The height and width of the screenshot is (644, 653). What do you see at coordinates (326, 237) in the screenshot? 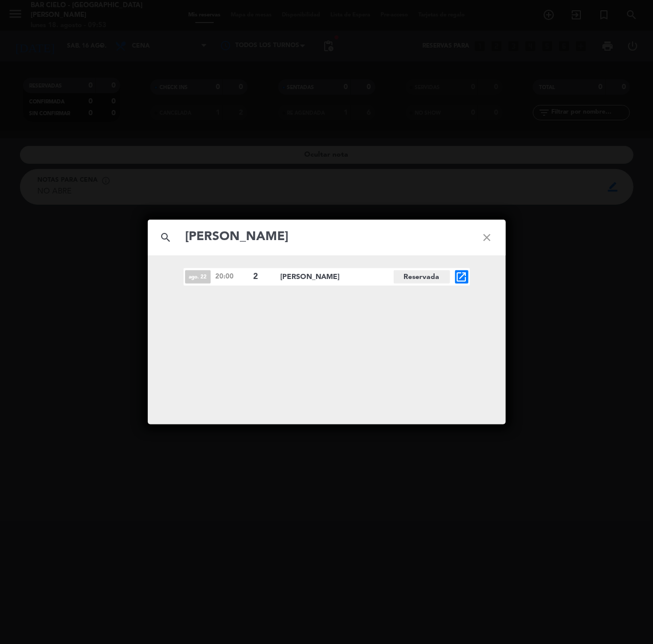
I see `input: Buscar reservas` at bounding box center [326, 237].